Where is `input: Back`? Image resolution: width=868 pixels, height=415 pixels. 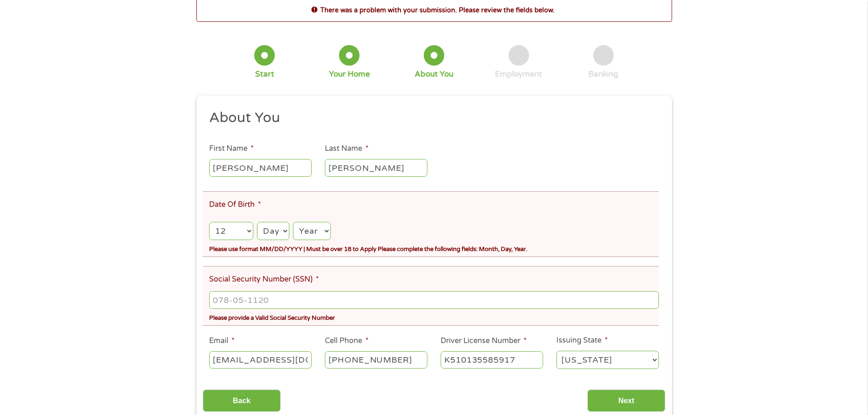 input: Back is located at coordinates (242, 401).